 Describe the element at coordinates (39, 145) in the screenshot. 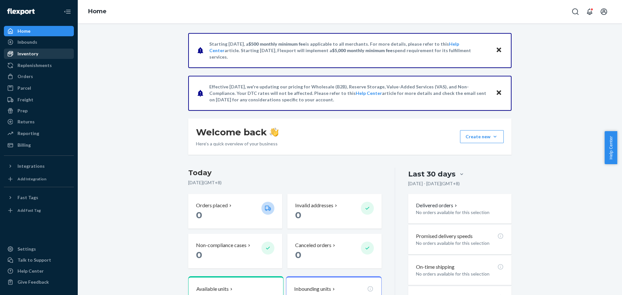

I see `a: Billing` at that location.